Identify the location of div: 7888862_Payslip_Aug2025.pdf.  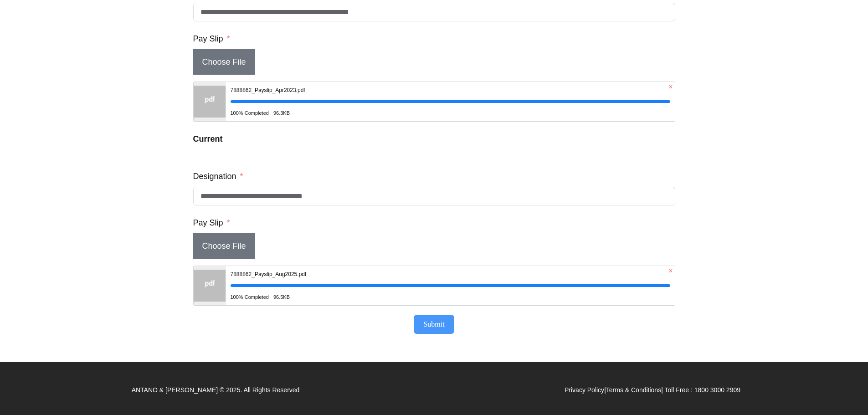
(450, 274).